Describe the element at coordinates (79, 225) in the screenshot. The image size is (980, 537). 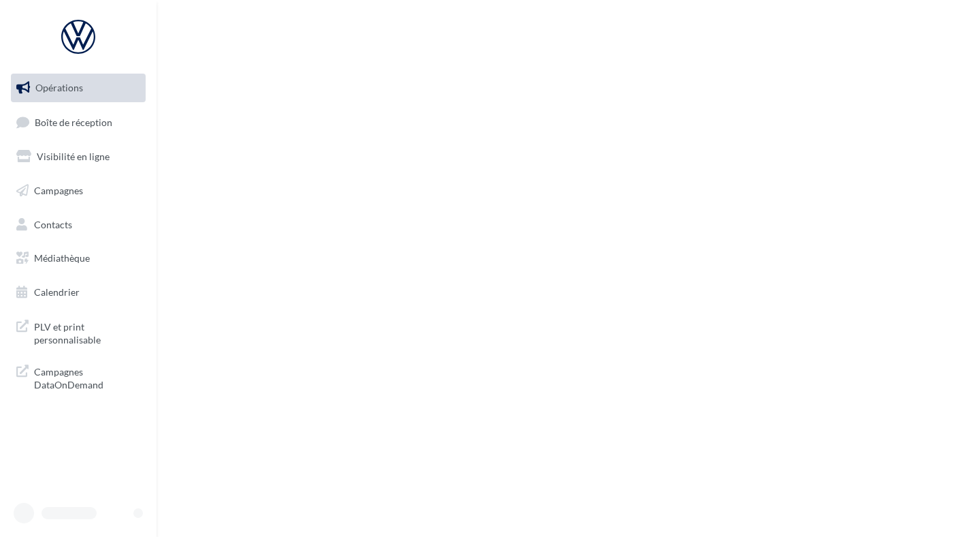
I see `a: Contacts` at that location.